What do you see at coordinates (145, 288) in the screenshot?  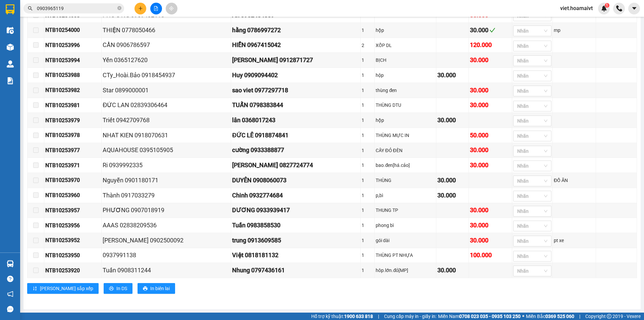 I see `span: printer` at bounding box center [145, 288].